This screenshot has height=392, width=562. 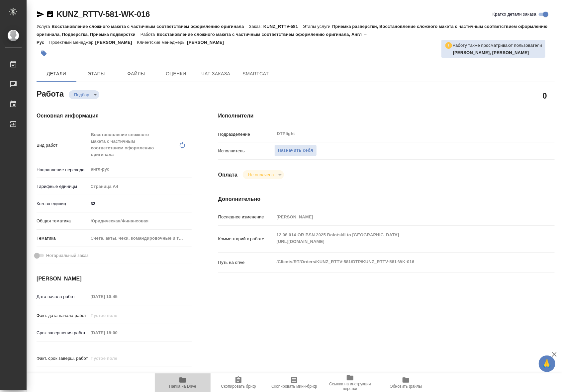 I want to click on span: Папка на Drive, so click(x=182, y=386).